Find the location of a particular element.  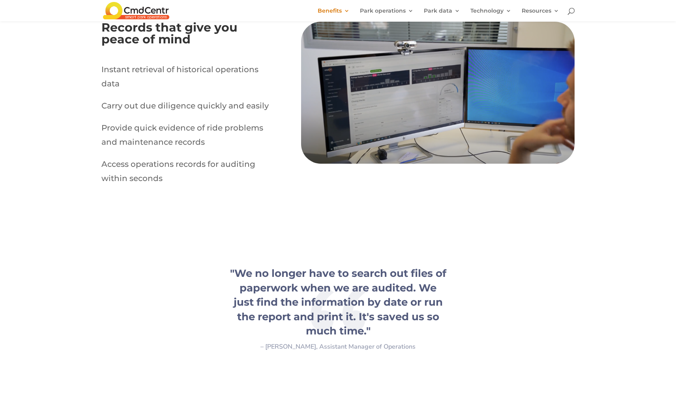

a: Park data is located at coordinates (442, 15).